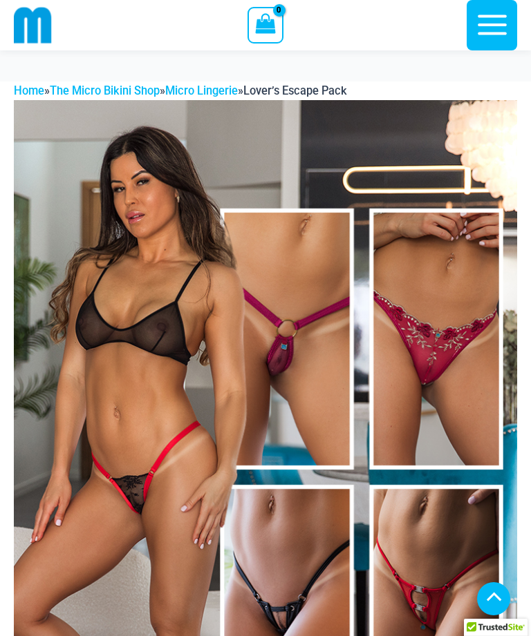 Image resolution: width=531 pixels, height=636 pixels. I want to click on a: View Shopping Cart, empty, so click(265, 25).